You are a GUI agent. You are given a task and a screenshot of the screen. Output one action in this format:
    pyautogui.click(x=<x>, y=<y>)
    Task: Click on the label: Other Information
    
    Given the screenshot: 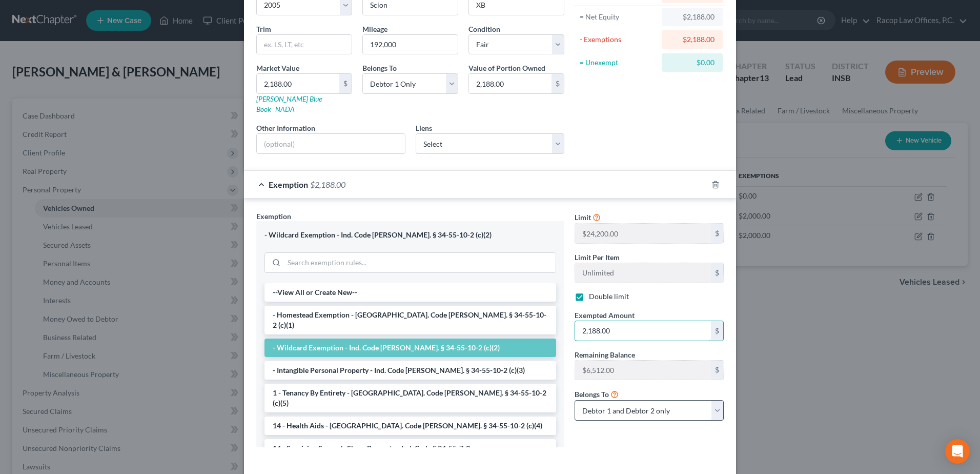 What is the action you would take?
    pyautogui.click(x=286, y=128)
    